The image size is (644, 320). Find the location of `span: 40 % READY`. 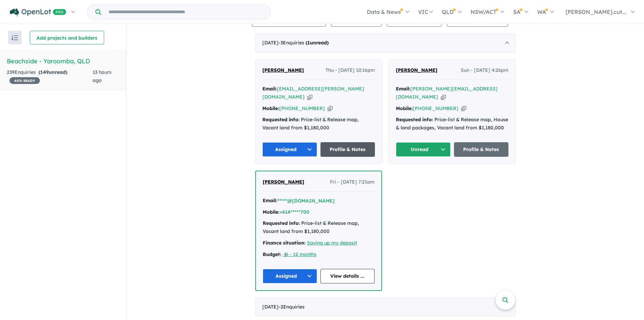

span: 40 % READY is located at coordinates (25, 81).